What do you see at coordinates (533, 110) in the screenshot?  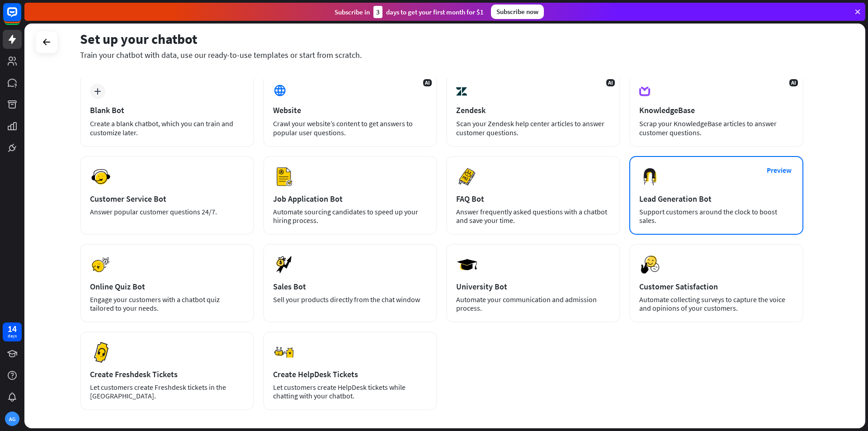 I see `div: Zendesk` at bounding box center [533, 110].